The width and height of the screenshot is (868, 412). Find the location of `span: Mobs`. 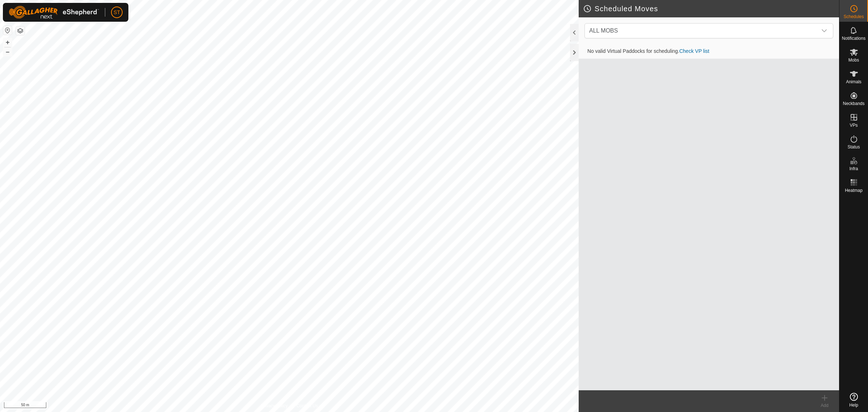

span: Mobs is located at coordinates (854, 60).